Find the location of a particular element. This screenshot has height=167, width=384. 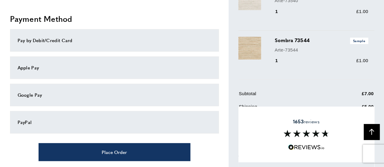

img: Sombra 73544 is located at coordinates (250, 48).